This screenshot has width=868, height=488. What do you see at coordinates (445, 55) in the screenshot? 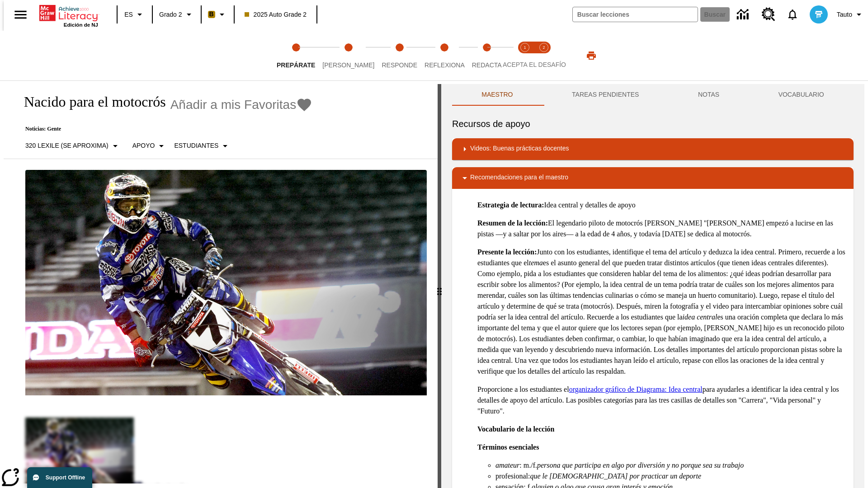
I see `button: Reflexiona step 4 of 5` at bounding box center [445, 55].